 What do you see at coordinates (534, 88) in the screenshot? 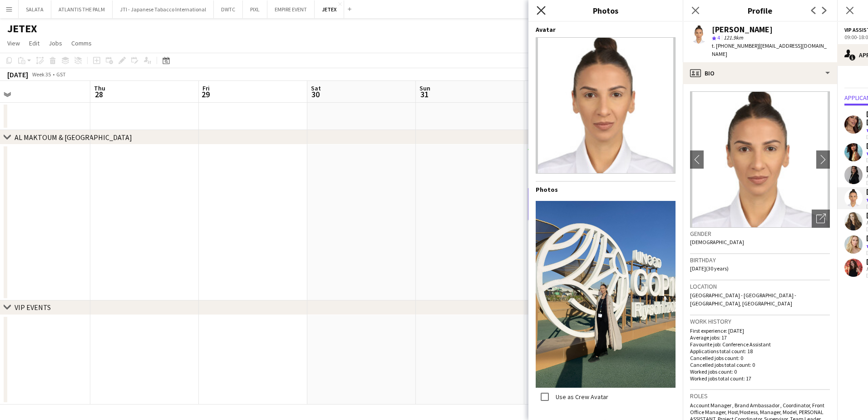
I see `span: Mon` at bounding box center [534, 88].